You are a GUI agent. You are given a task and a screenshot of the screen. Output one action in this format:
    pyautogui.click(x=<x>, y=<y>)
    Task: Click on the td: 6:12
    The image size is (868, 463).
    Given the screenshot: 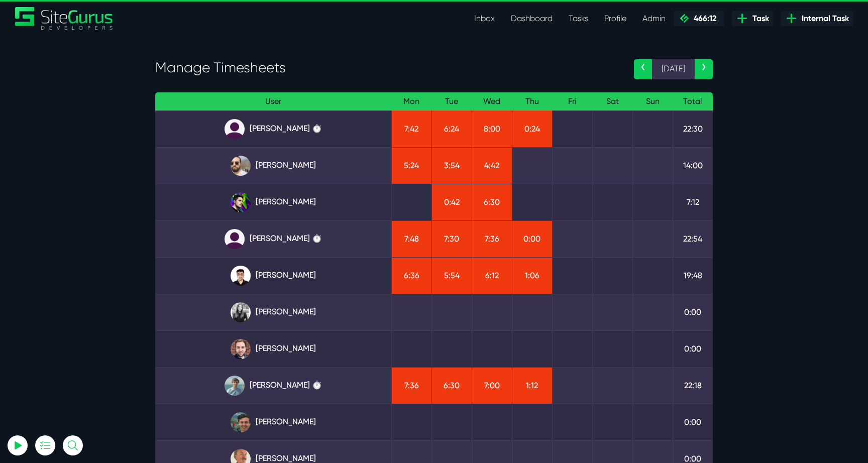 What is the action you would take?
    pyautogui.click(x=492, y=275)
    